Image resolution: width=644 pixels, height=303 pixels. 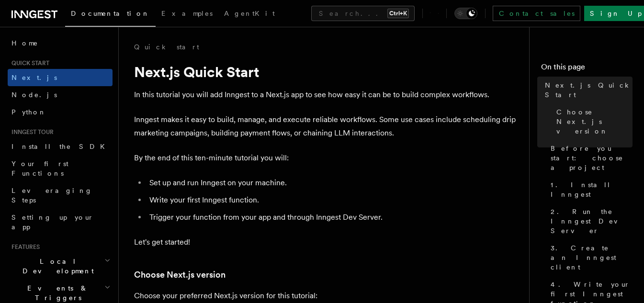 What do you see at coordinates (166, 47) in the screenshot?
I see `a: Quick start` at bounding box center [166, 47].